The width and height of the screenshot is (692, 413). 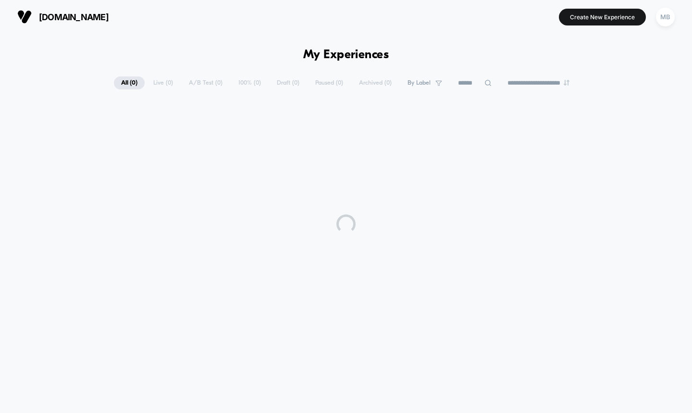 I want to click on button: Create New Experience, so click(x=602, y=17).